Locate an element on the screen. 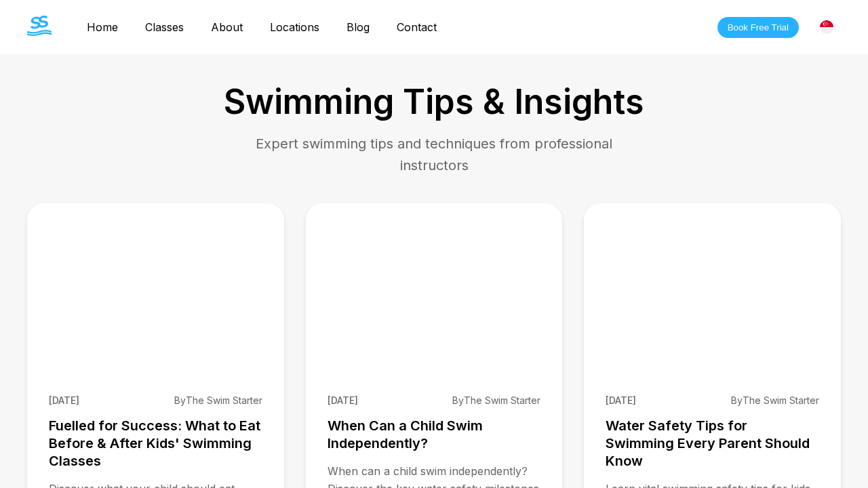  h3: When Can a Child Swim Independently? is located at coordinates (434, 435).